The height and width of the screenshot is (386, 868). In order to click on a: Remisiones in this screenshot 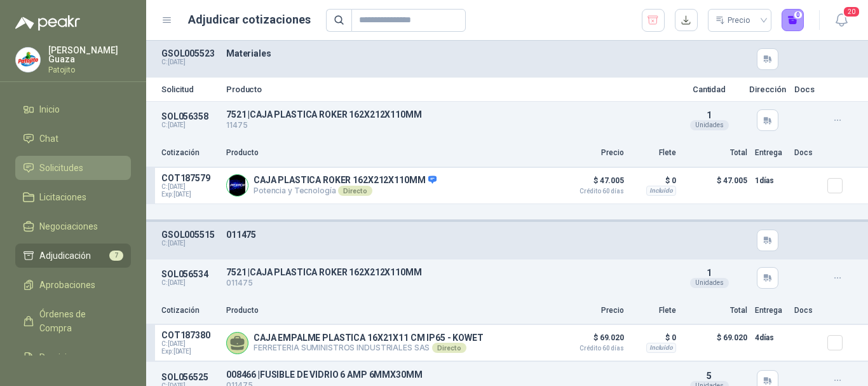, I will do `click(73, 357)`.